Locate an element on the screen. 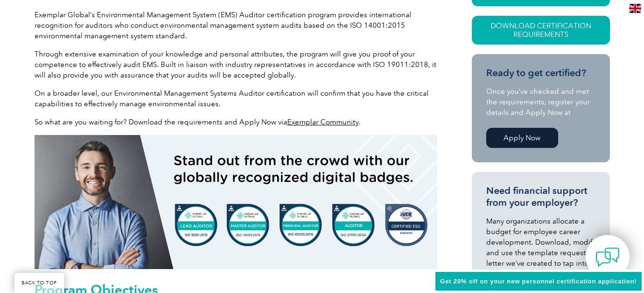  p: Many organizations allocate a budget for employee career development. Download, modify and use th... is located at coordinates (541, 247).